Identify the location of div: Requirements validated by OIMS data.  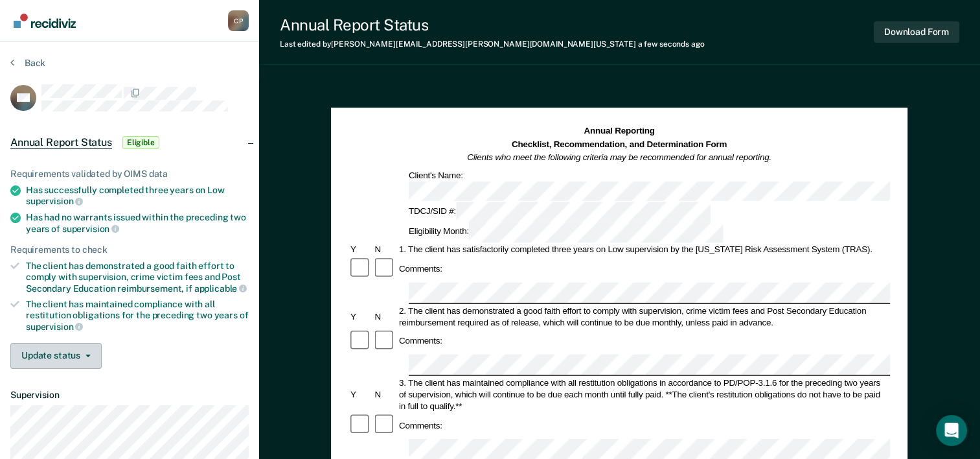
(130, 173).